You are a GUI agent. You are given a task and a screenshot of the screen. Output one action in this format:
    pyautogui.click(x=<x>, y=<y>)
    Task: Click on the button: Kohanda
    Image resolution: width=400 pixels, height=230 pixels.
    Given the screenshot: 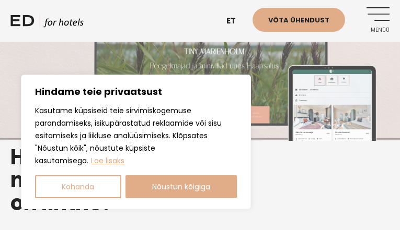 What is the action you would take?
    pyautogui.click(x=78, y=187)
    